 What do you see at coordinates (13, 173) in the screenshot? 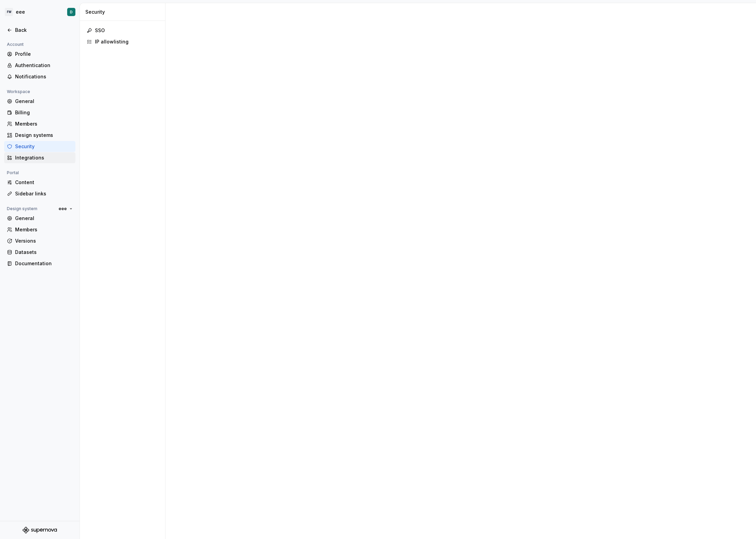
I see `div: Portal` at bounding box center [13, 173].